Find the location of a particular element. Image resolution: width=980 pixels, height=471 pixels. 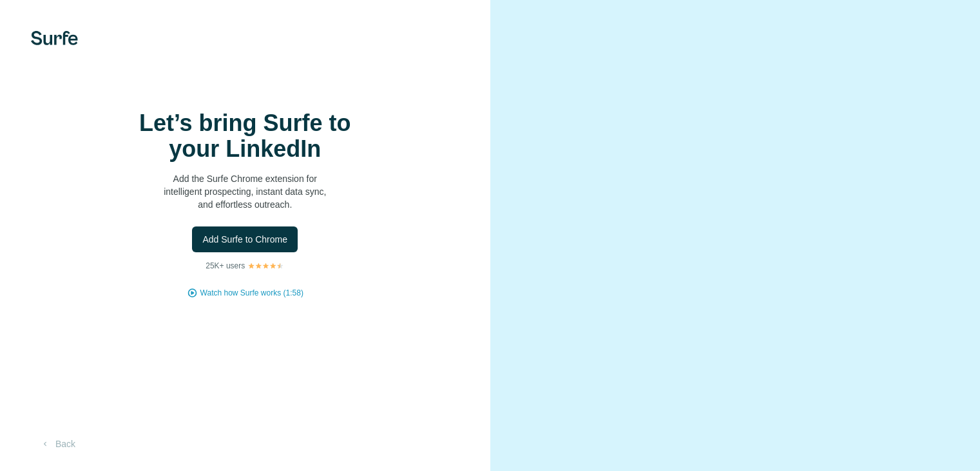

p: 25K+ users is located at coordinates (225, 266).